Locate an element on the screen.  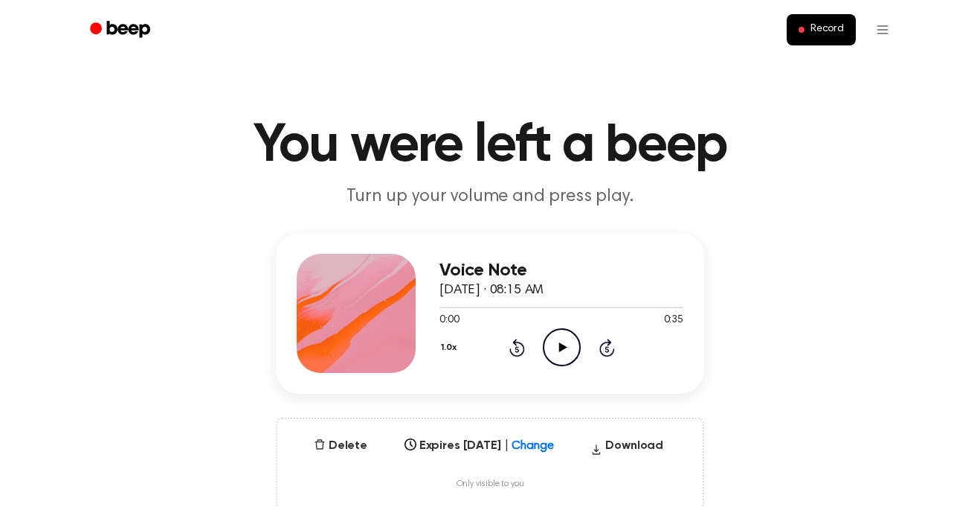
button: Delete is located at coordinates (341, 445).